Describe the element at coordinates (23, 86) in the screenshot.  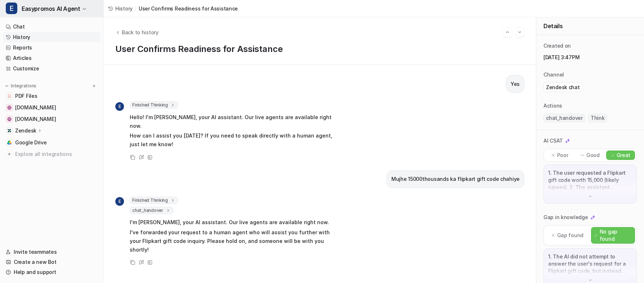
I see `p: Integrations` at that location.